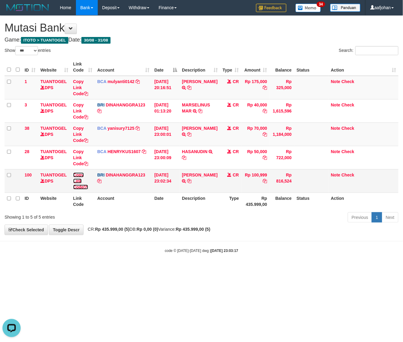  I want to click on td: Rp 1,615,596, so click(282, 111).